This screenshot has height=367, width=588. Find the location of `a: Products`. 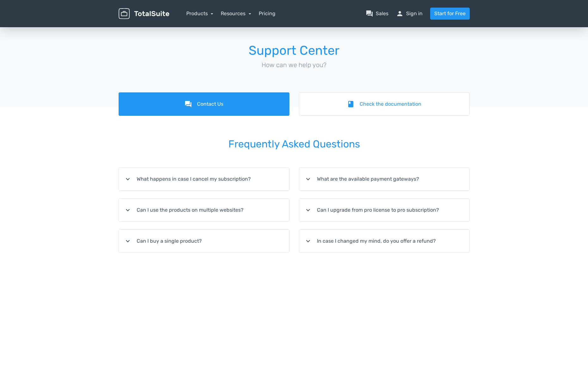

a: Products is located at coordinates (200, 14).